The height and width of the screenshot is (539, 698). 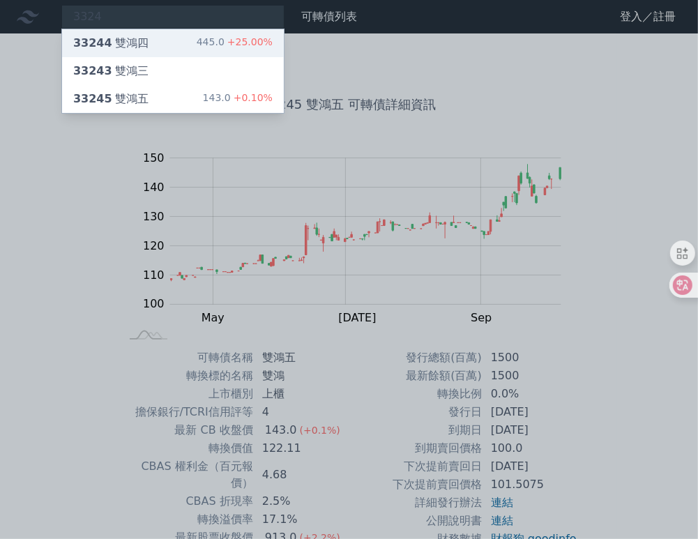 I want to click on span: +0.10%, so click(x=252, y=98).